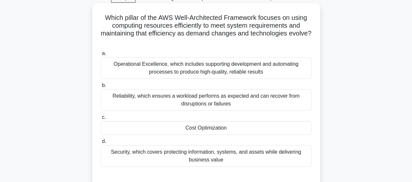 The width and height of the screenshot is (412, 182). What do you see at coordinates (206, 100) in the screenshot?
I see `div: Reliability, which ensures a workload performs as expected and can recover from disruptions or fa...` at bounding box center [206, 100].